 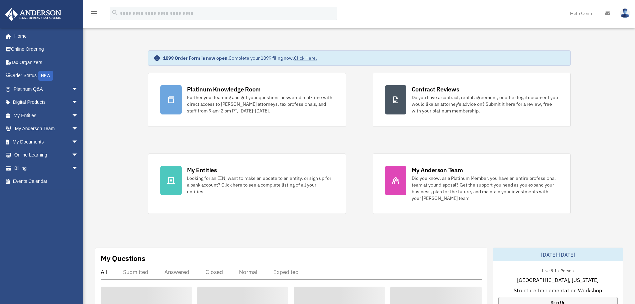 I want to click on div: My Anderson Team, so click(x=437, y=170).